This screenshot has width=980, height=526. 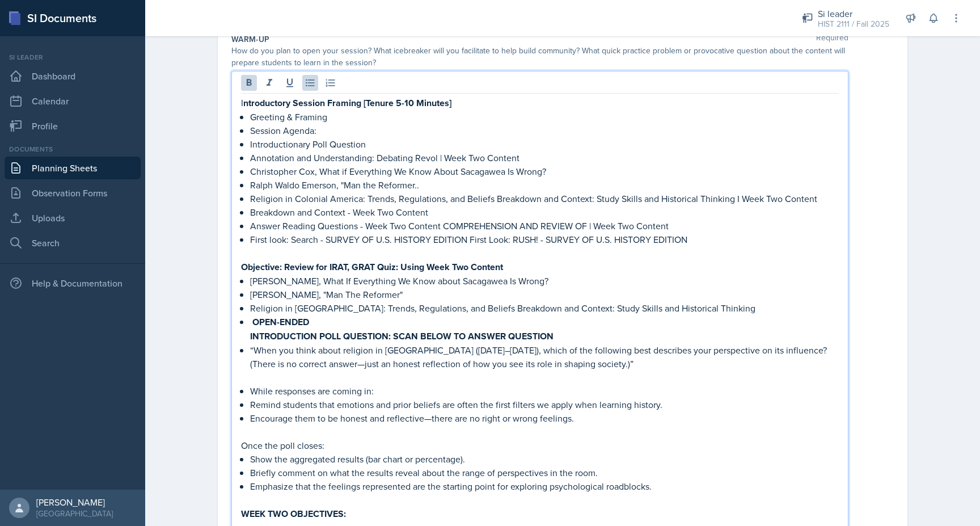 I want to click on p: Encourage them to be honest and reflective—there are no right or wrong feelings., so click(x=544, y=418).